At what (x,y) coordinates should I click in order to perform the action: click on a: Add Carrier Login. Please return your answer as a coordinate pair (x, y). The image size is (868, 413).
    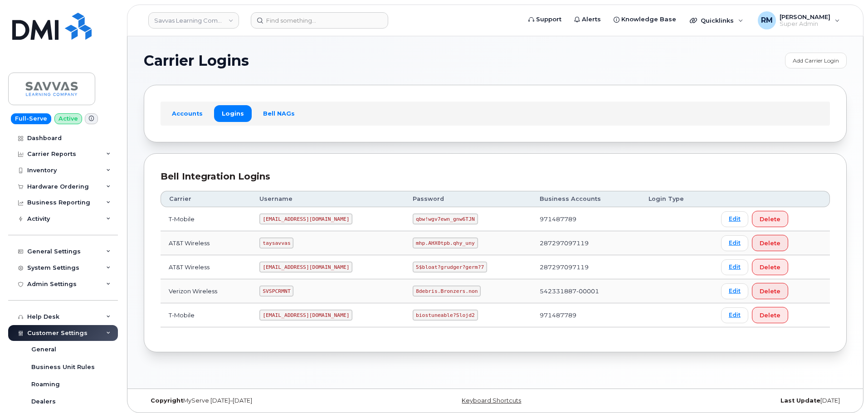
    Looking at the image, I should click on (816, 61).